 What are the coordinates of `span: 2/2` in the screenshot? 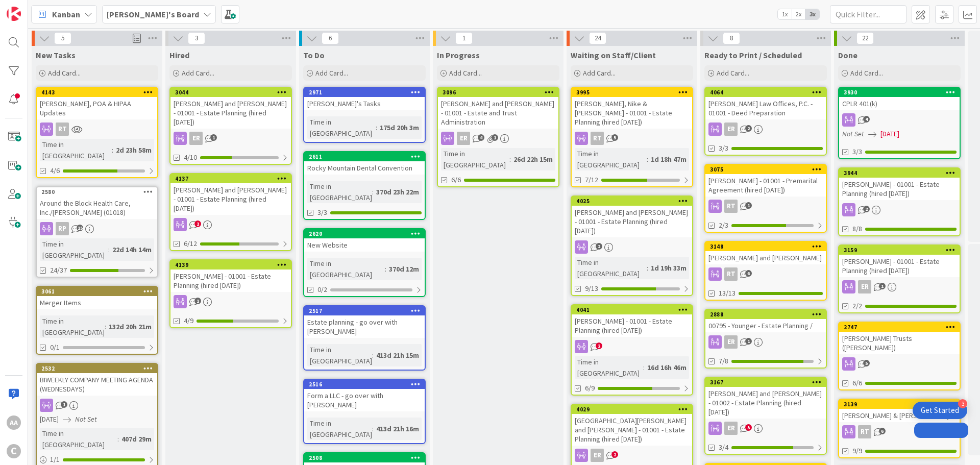 It's located at (858, 305).